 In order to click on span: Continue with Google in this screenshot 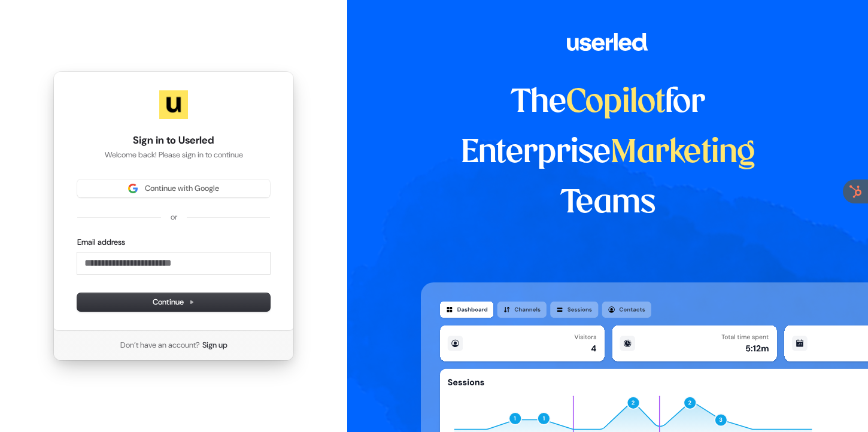, I will do `click(182, 189)`.